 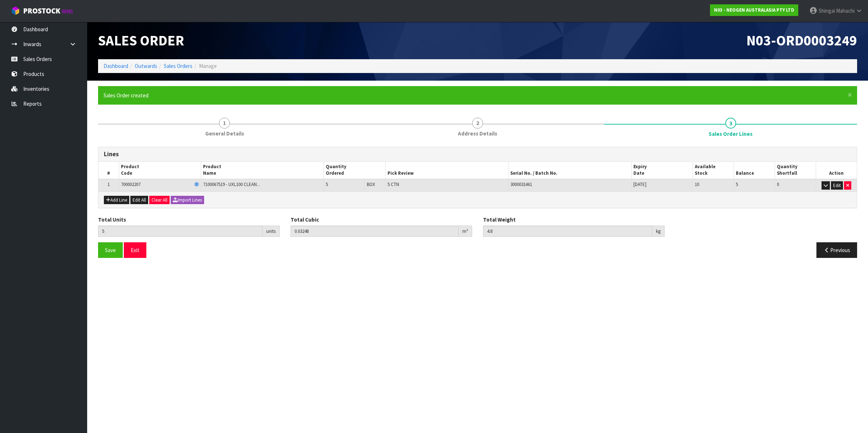 I want to click on span: 5 CTN, so click(x=393, y=184).